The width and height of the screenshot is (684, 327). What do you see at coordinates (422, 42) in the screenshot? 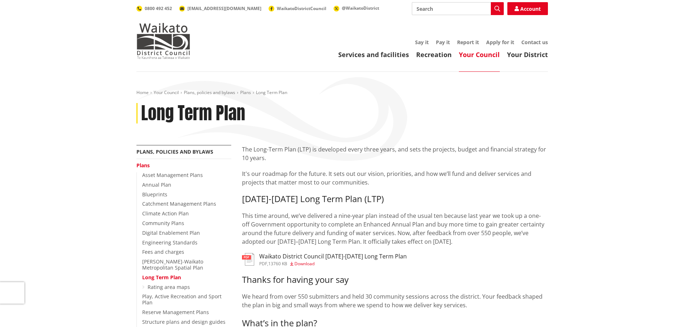
I see `a: Say it` at bounding box center [422, 42].